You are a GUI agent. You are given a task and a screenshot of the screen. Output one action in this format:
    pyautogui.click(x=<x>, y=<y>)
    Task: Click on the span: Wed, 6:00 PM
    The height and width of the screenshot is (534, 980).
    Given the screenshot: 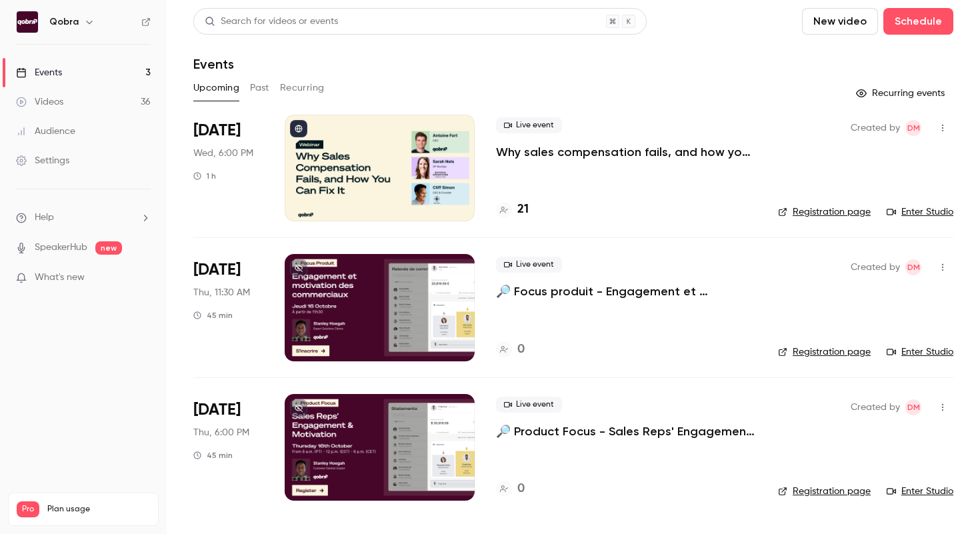 What is the action you would take?
    pyautogui.click(x=224, y=153)
    